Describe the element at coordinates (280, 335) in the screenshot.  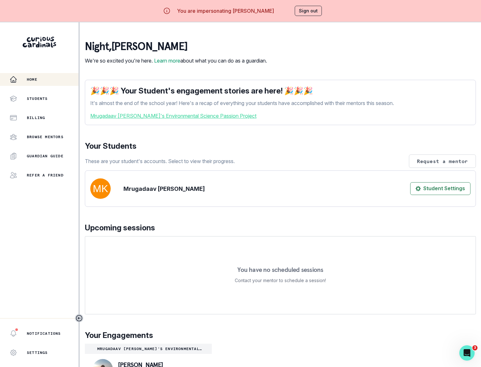
I see `p: Your Engagements` at that location.